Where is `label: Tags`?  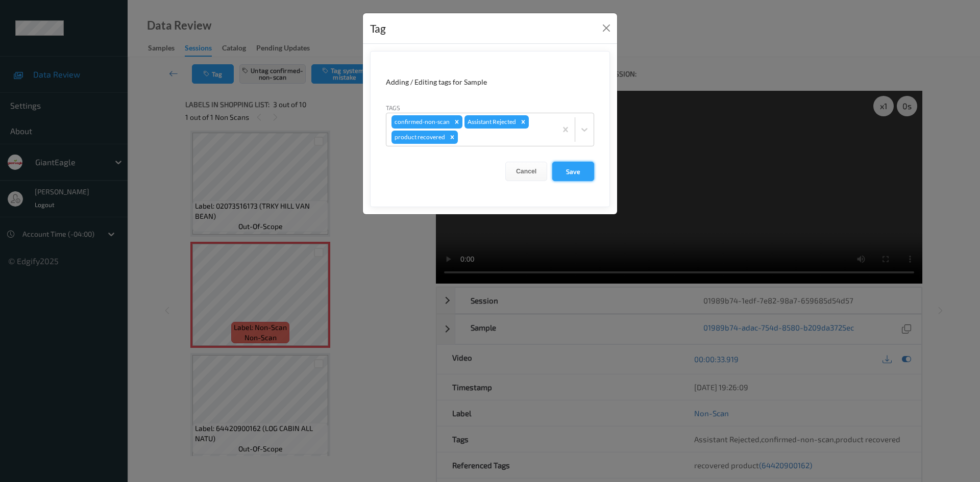
label: Tags is located at coordinates (393, 108).